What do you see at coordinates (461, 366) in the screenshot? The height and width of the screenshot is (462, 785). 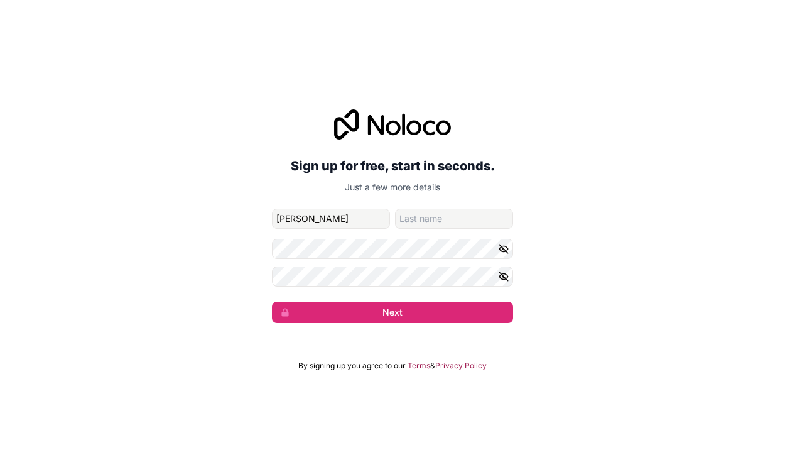 I see `a: Privacy Policy` at bounding box center [461, 366].